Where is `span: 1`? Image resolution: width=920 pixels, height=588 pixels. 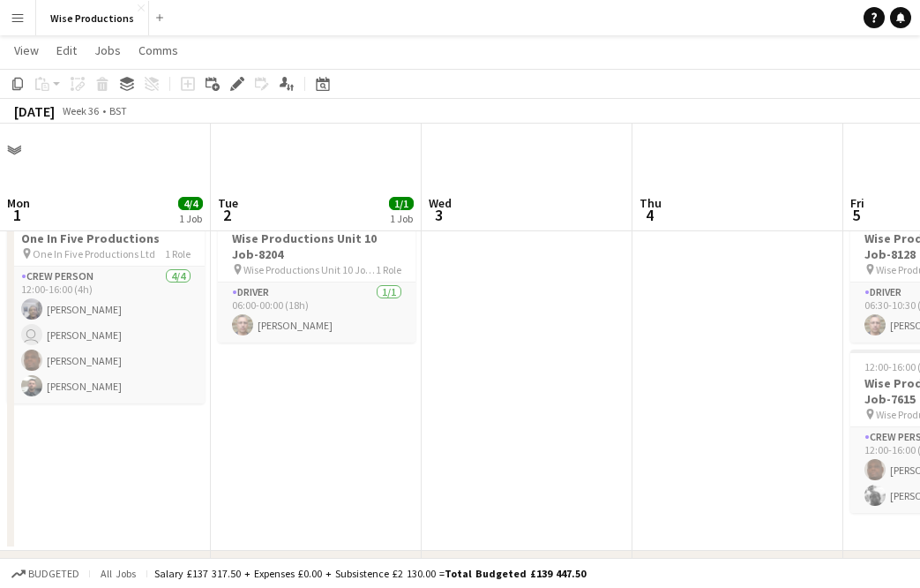
span: 1 is located at coordinates (17, 214).